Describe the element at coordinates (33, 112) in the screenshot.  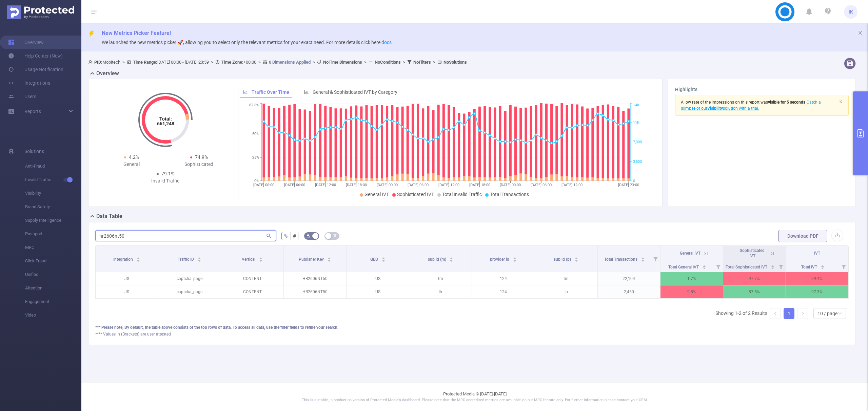
I see `a: Reports` at that location.